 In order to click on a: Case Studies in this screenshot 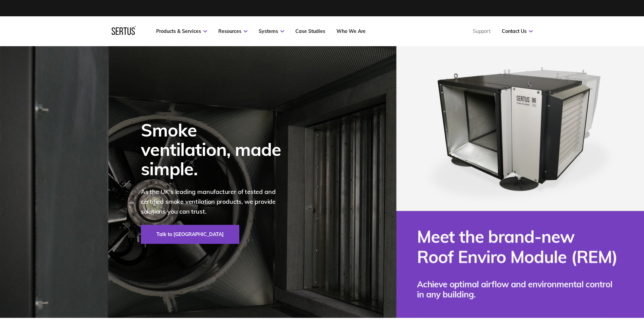, I will do `click(310, 31)`.